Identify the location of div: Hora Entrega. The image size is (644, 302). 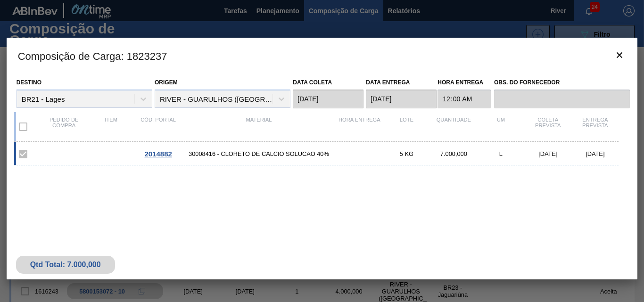
(359, 127).